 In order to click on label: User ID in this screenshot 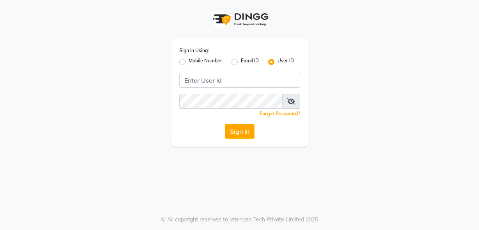, I will do `click(286, 62)`.